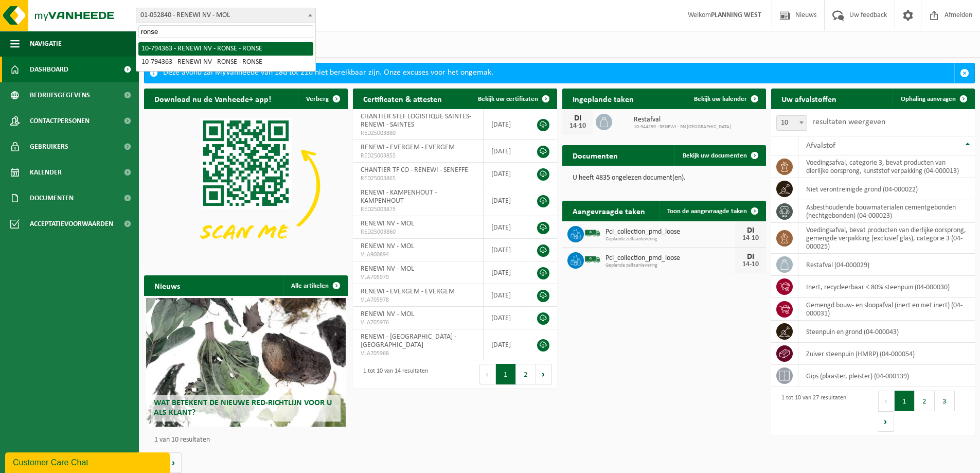  I want to click on p: 1 van 10 resultaten, so click(249, 440).